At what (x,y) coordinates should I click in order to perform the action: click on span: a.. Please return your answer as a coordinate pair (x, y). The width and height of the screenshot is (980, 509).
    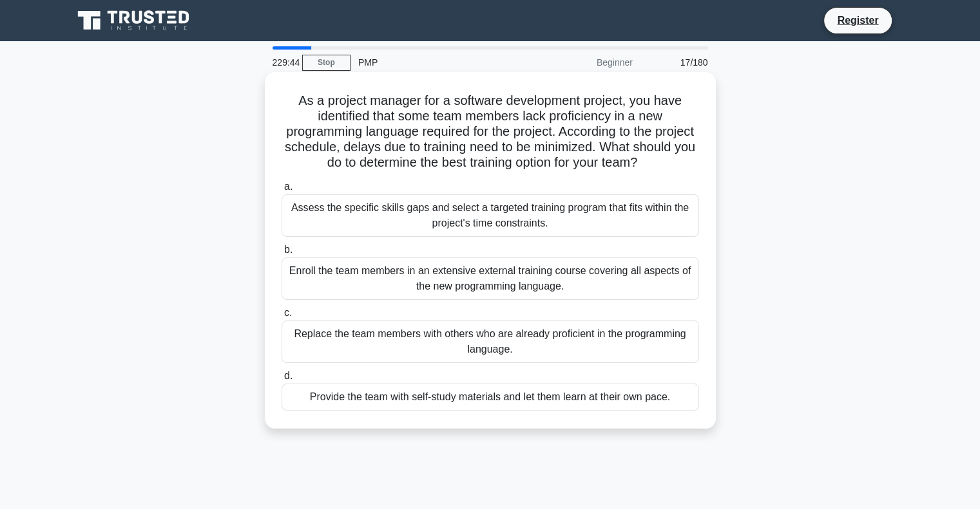
    Looking at the image, I should click on (288, 186).